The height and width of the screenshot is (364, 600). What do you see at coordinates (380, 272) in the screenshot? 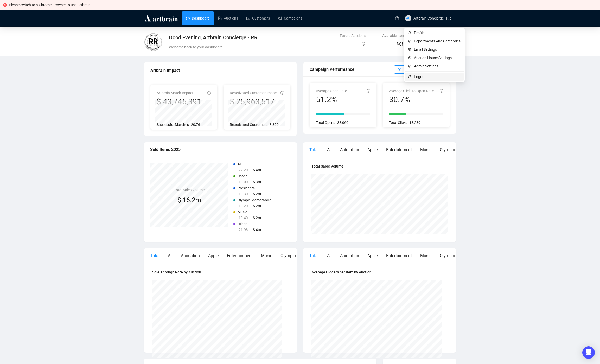
I see `h4: Average Bidders per Item by Auction` at bounding box center [380, 272].